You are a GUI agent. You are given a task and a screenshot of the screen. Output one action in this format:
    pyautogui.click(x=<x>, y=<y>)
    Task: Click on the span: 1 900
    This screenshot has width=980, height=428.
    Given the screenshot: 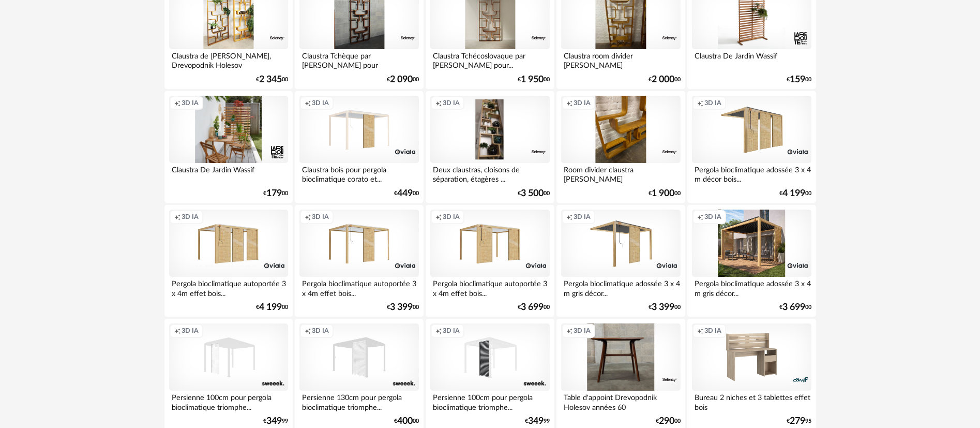 What is the action you would take?
    pyautogui.click(x=663, y=193)
    